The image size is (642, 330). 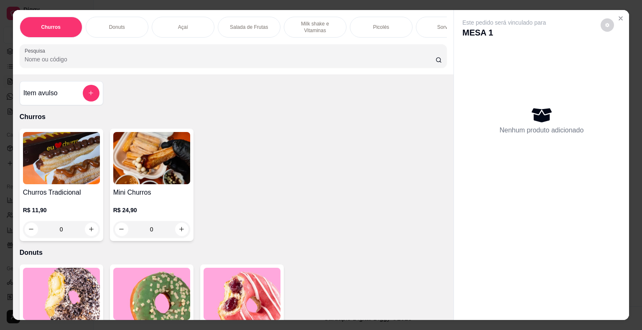 I want to click on label: Pesquisa, so click(x=36, y=51).